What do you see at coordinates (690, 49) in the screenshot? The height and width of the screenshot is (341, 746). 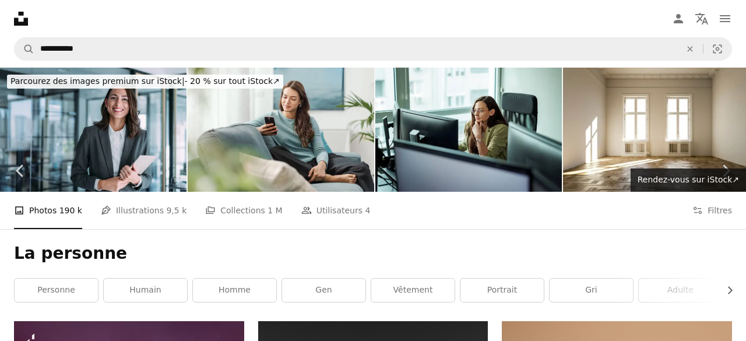 I see `button: Effacer` at bounding box center [690, 49].